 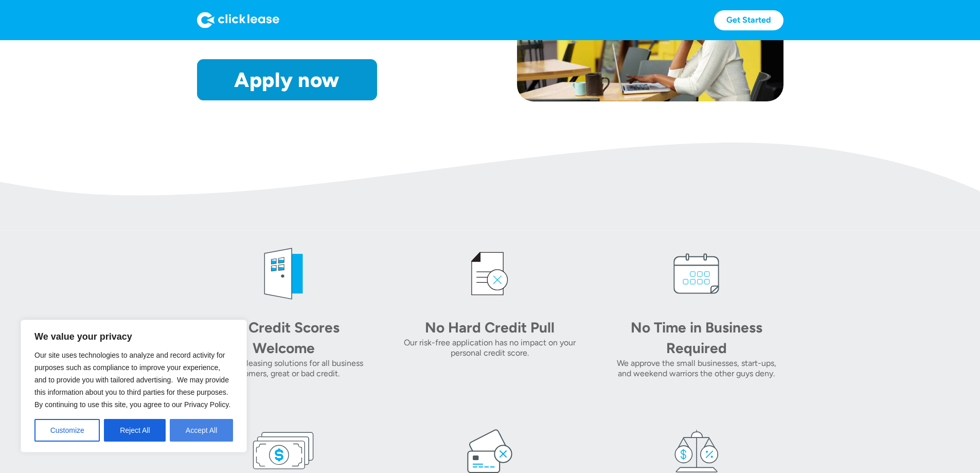 What do you see at coordinates (490, 274) in the screenshot?
I see `img: credit icon` at bounding box center [490, 274].